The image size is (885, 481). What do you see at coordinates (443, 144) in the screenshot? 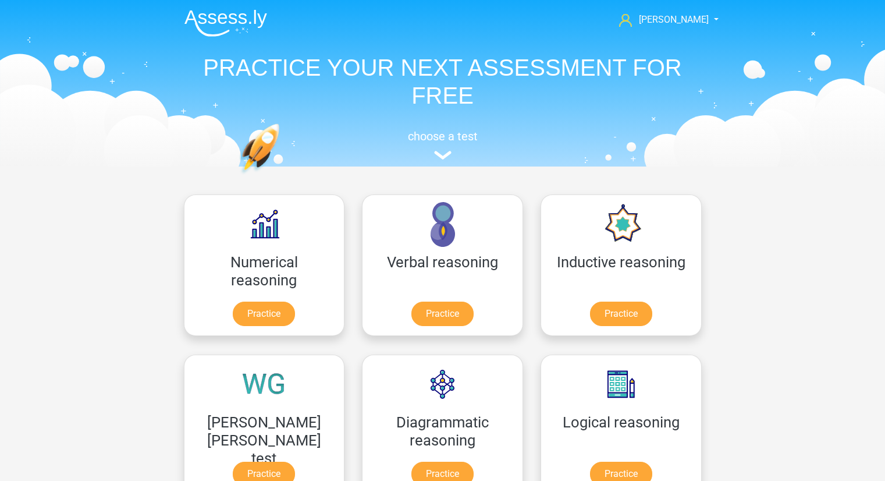
I see `a: choose a test` at bounding box center [443, 144].